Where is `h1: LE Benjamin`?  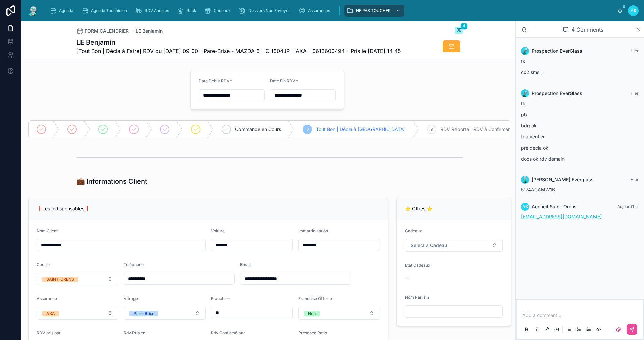 h1: LE Benjamin is located at coordinates (239, 43).